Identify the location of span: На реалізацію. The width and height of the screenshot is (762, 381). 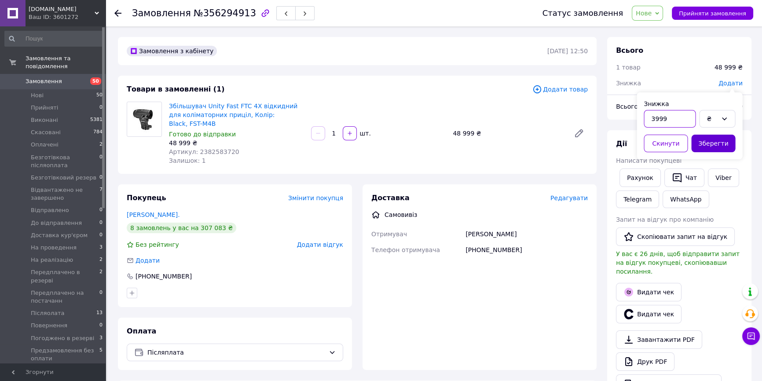
(52, 260).